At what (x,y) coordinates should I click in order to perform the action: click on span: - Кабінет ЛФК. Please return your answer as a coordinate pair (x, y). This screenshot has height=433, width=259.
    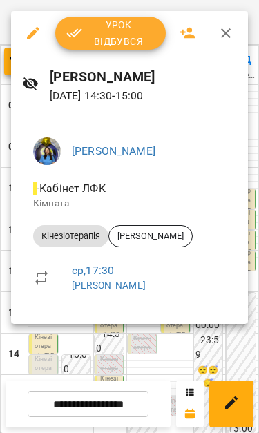
    Looking at the image, I should click on (70, 188).